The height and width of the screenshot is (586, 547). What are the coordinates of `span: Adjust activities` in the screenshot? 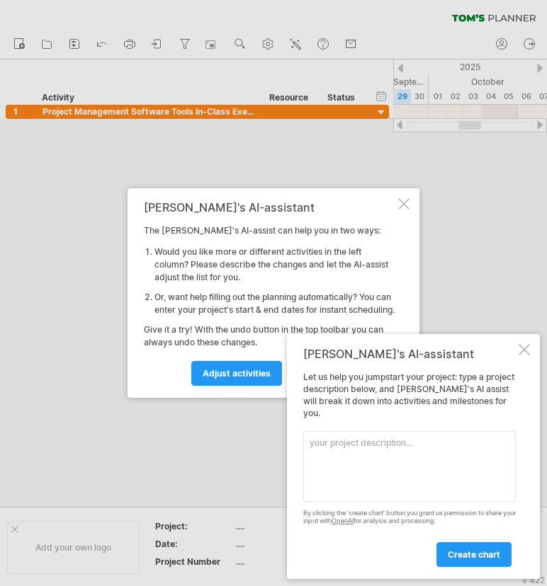 It's located at (237, 373).